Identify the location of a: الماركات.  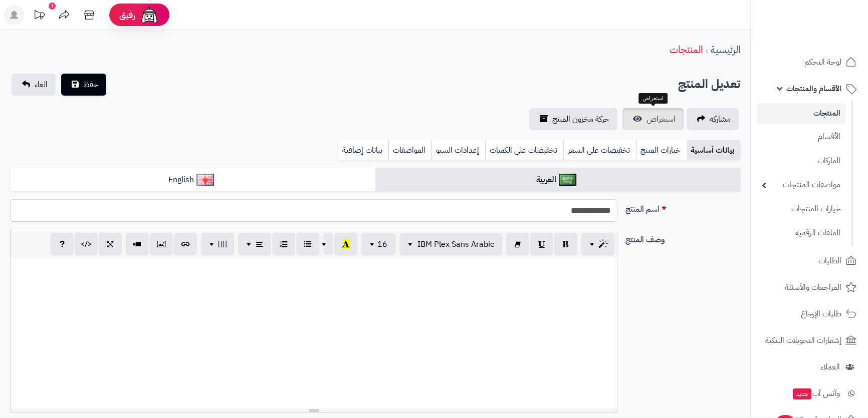
(801, 161).